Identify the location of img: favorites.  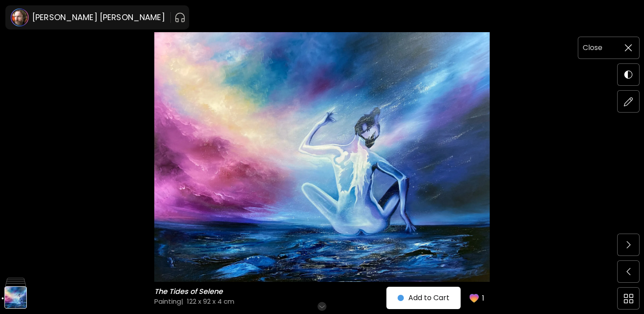
(473, 298).